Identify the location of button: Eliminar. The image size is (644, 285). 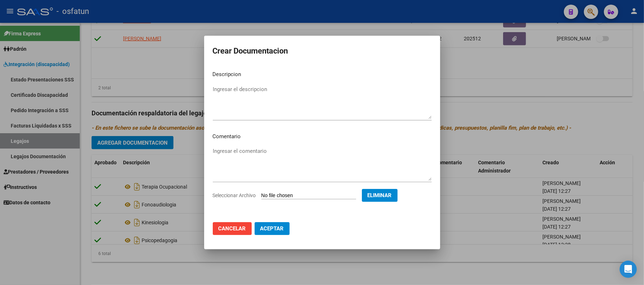
(380, 195).